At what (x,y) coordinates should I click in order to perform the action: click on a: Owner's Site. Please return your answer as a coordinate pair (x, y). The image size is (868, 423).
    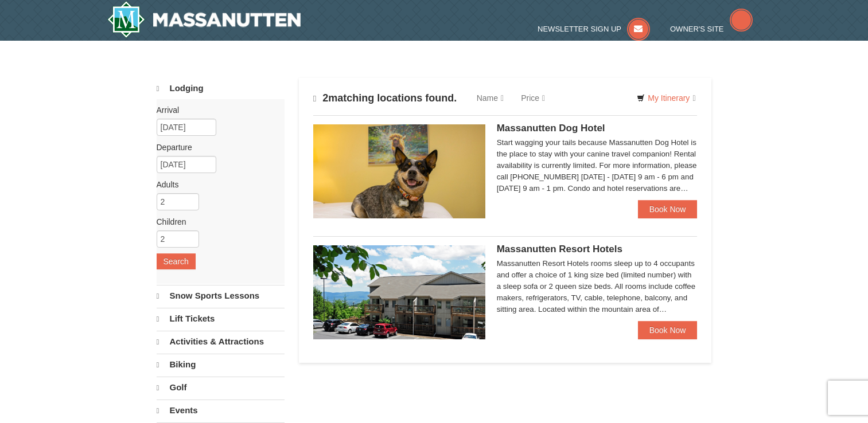
    Looking at the image, I should click on (711, 29).